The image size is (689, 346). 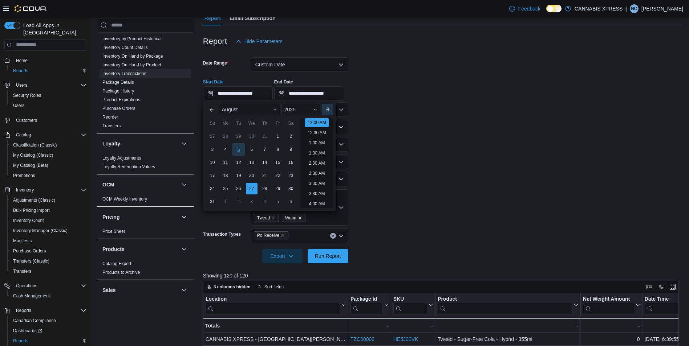 I want to click on div: Nathan Chan, so click(x=634, y=9).